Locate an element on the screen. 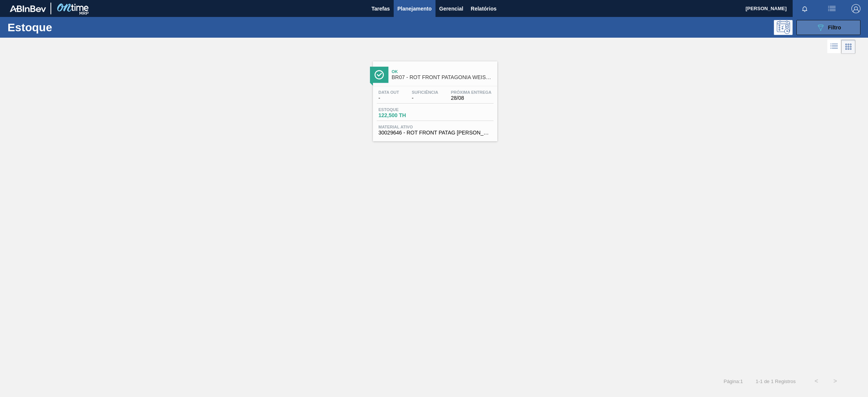 The height and width of the screenshot is (397, 868). span: Suficiência is located at coordinates (425, 92).